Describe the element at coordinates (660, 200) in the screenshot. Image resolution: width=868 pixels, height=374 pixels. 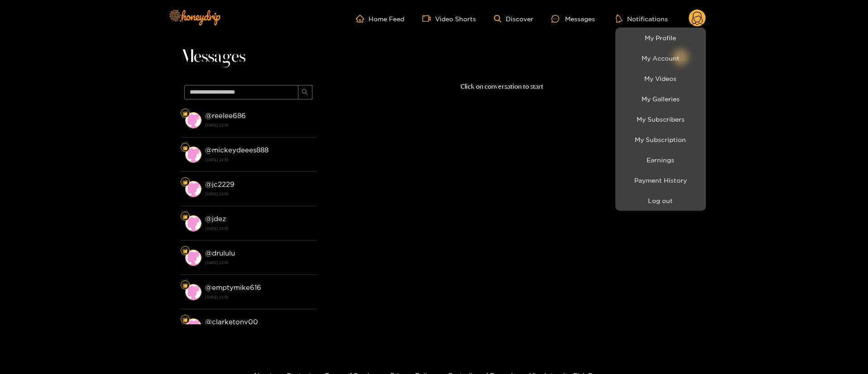
I see `button: Log out` at that location.